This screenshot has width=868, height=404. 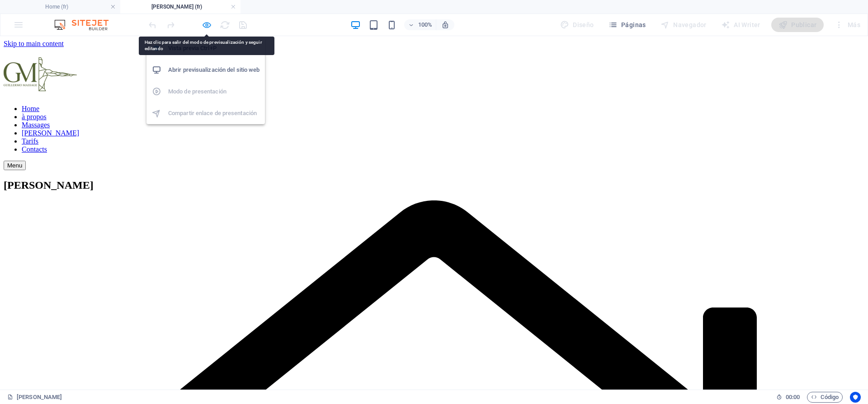 I want to click on button: Código, so click(x=824, y=397).